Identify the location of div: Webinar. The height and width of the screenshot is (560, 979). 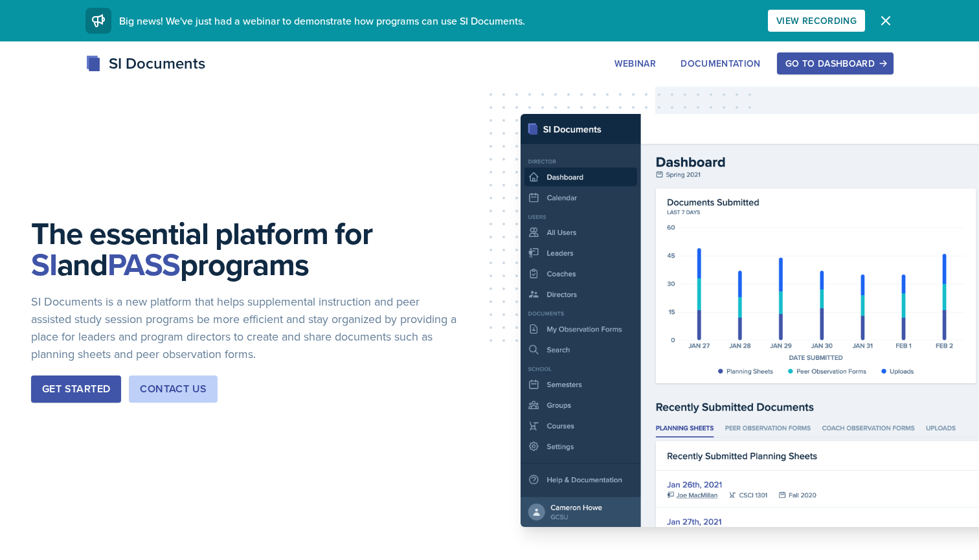
(635, 63).